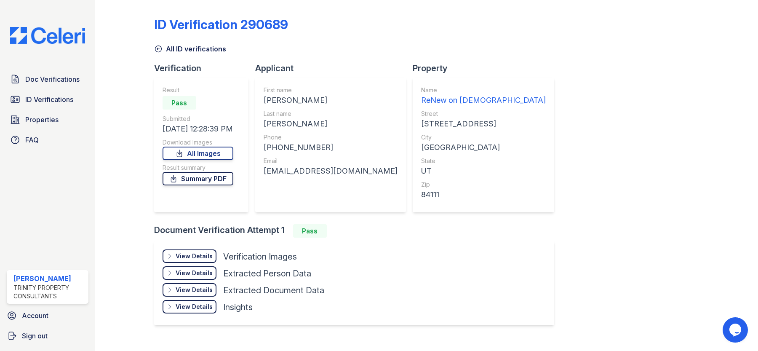  Describe the element at coordinates (52, 79) in the screenshot. I see `span: Doc Verifications` at that location.